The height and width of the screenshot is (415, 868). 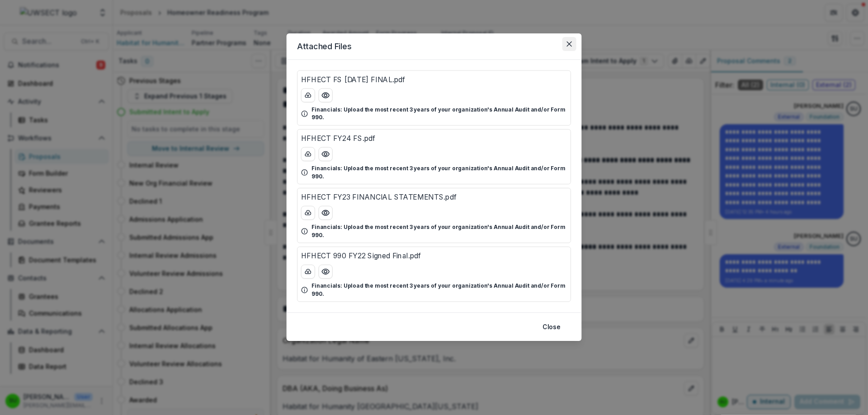 I want to click on button: Preview HFHECT FY24 FS.pdf, so click(x=326, y=154).